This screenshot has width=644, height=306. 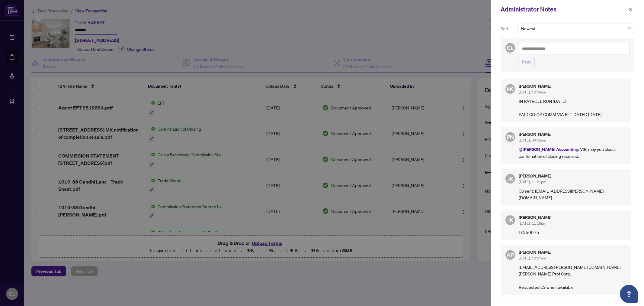 What do you see at coordinates (563, 10) in the screenshot?
I see `div: Administrator Notes` at bounding box center [563, 10].